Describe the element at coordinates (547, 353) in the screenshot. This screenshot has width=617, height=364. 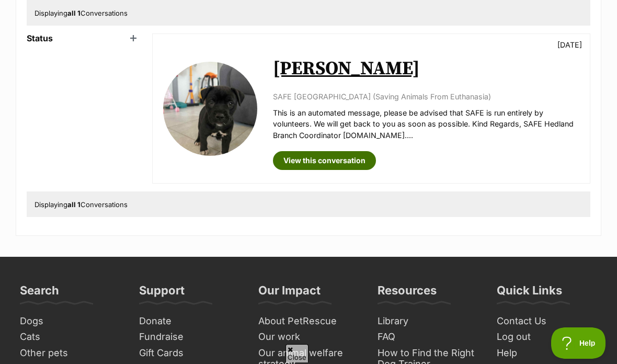
I see `a: Help` at that location.